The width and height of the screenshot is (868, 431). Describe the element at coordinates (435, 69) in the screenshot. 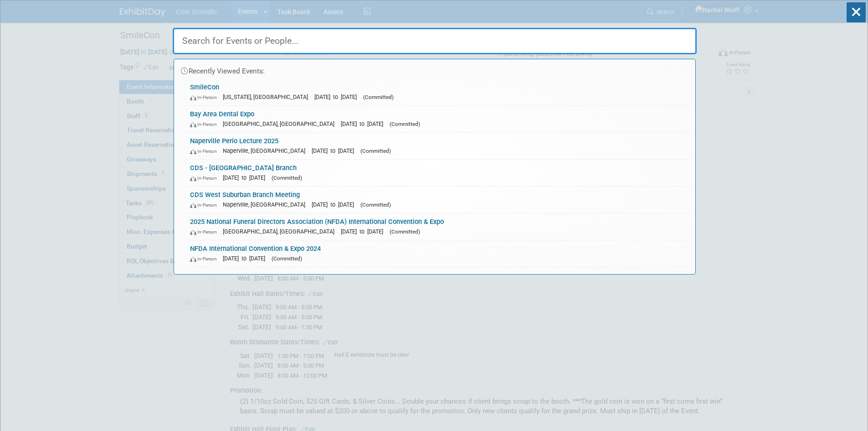

I see `div: Recently Viewed Events:` at that location.